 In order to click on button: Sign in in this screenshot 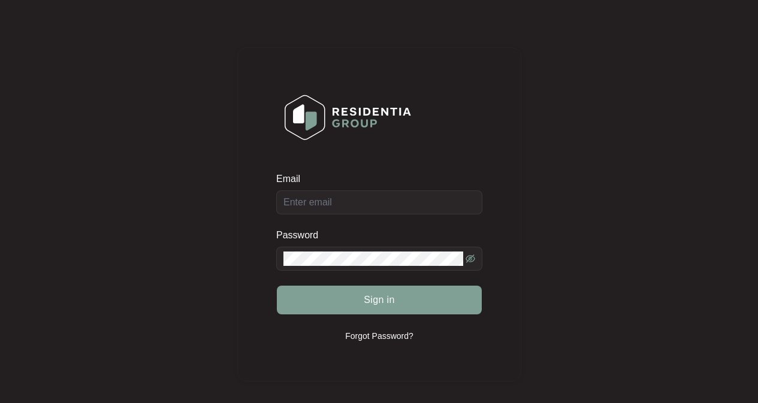, I will do `click(379, 300)`.